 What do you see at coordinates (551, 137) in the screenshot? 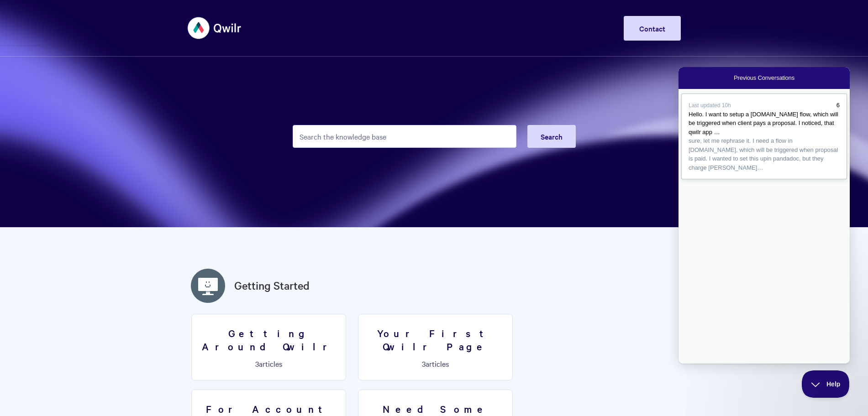
I see `button: Search` at bounding box center [551, 137].